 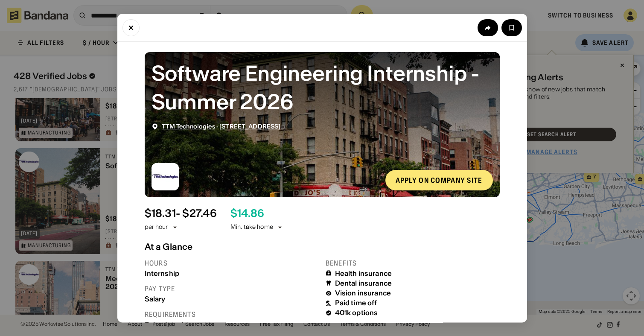 I want to click on div: Vision insurance, so click(x=363, y=293).